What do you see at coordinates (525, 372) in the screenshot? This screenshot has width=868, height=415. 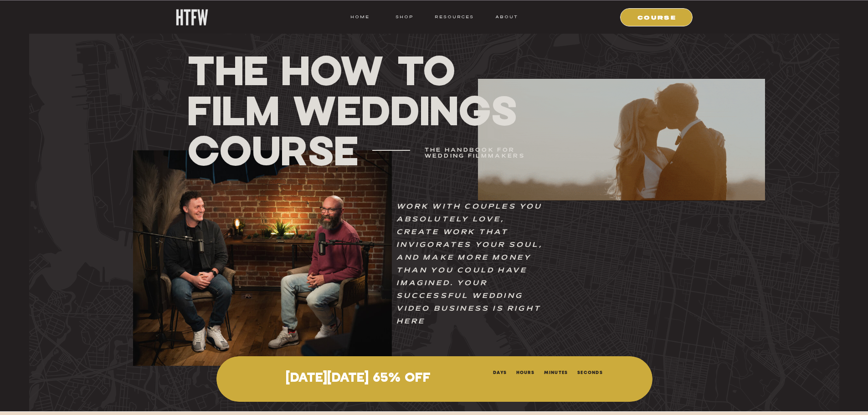 I see `li: Hours` at bounding box center [525, 372].